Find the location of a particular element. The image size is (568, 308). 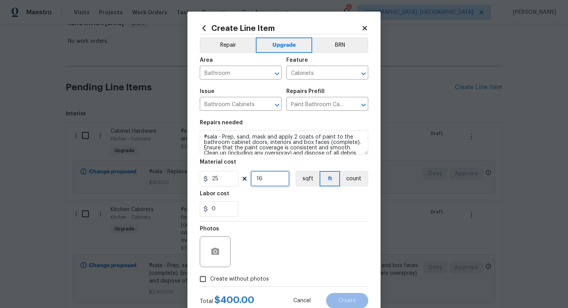

h5: Area is located at coordinates (206, 60).